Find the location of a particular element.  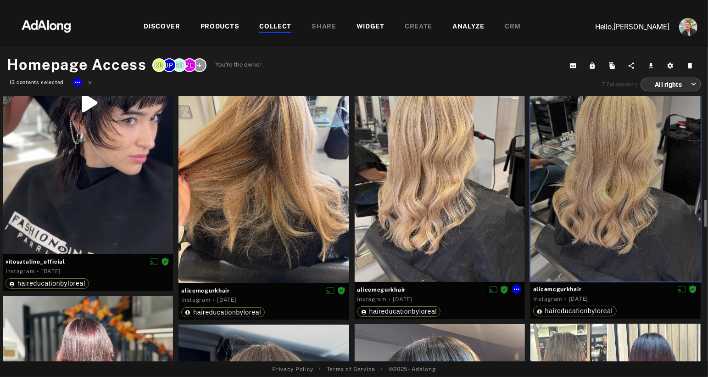

div: PRODUCTS is located at coordinates (220, 27).